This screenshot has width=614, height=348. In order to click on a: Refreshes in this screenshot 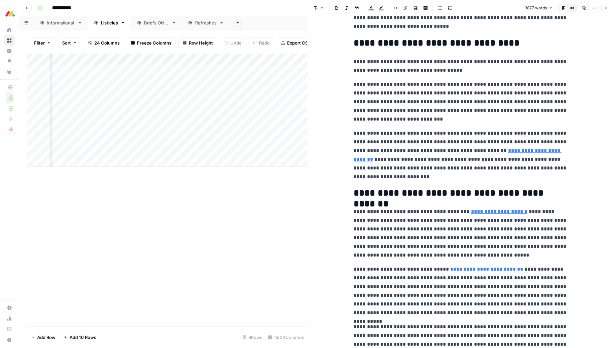, I will do `click(206, 23)`.